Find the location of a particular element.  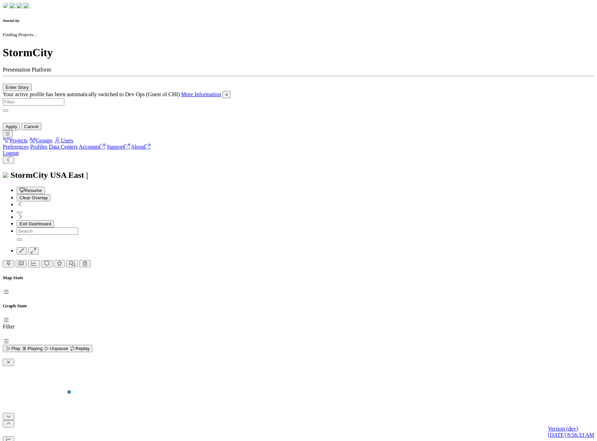

a: Data Centers is located at coordinates (63, 147).